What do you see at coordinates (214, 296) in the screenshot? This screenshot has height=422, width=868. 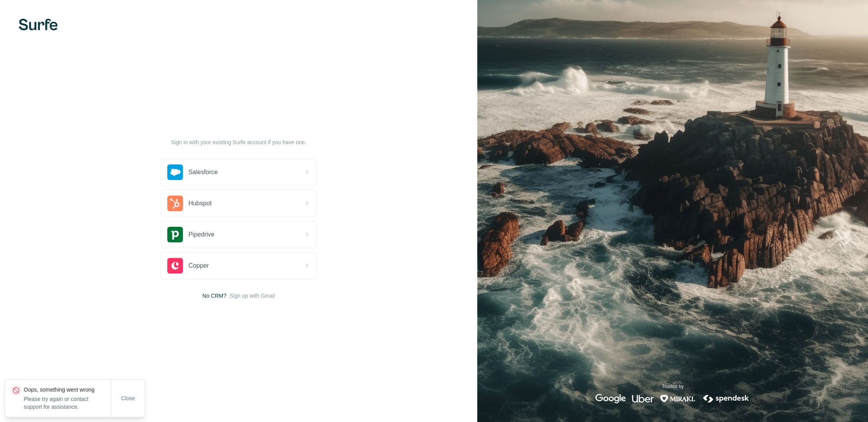 I see `span: No CRM?` at bounding box center [214, 296].